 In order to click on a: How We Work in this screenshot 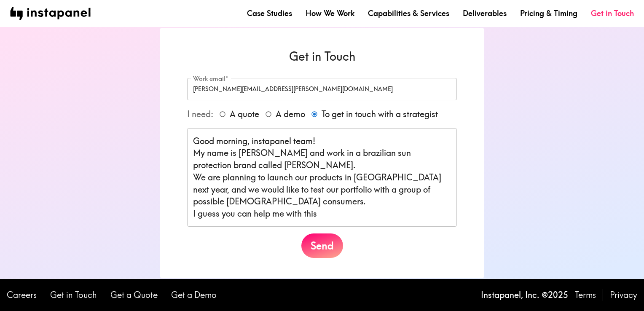, I will do `click(330, 13)`.